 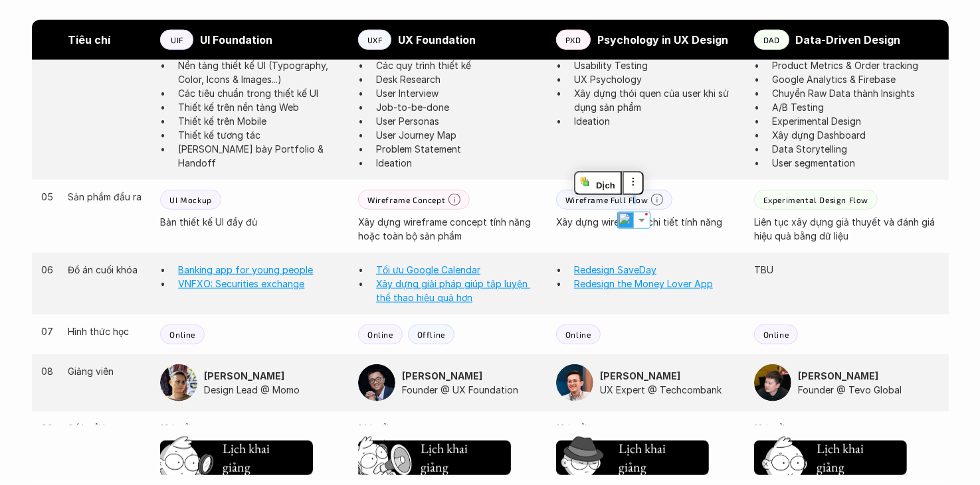 I want to click on a: Redesign the Money Lover App, so click(x=643, y=284).